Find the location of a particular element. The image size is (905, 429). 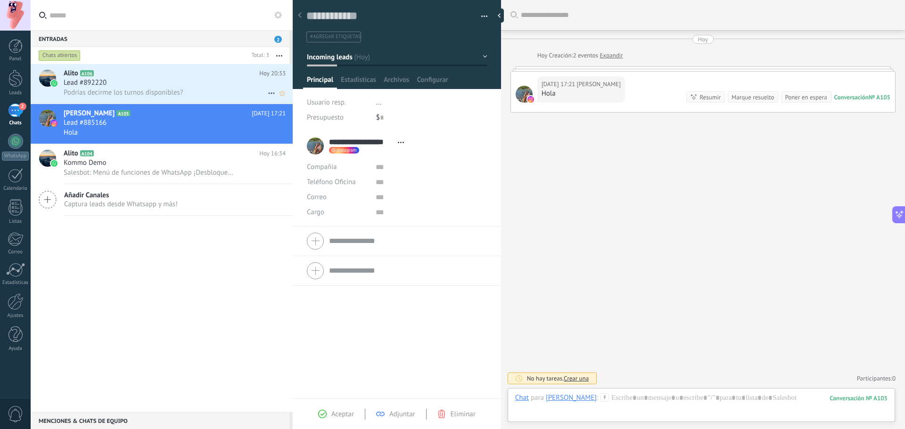

div: Ajustes is located at coordinates (16, 316).